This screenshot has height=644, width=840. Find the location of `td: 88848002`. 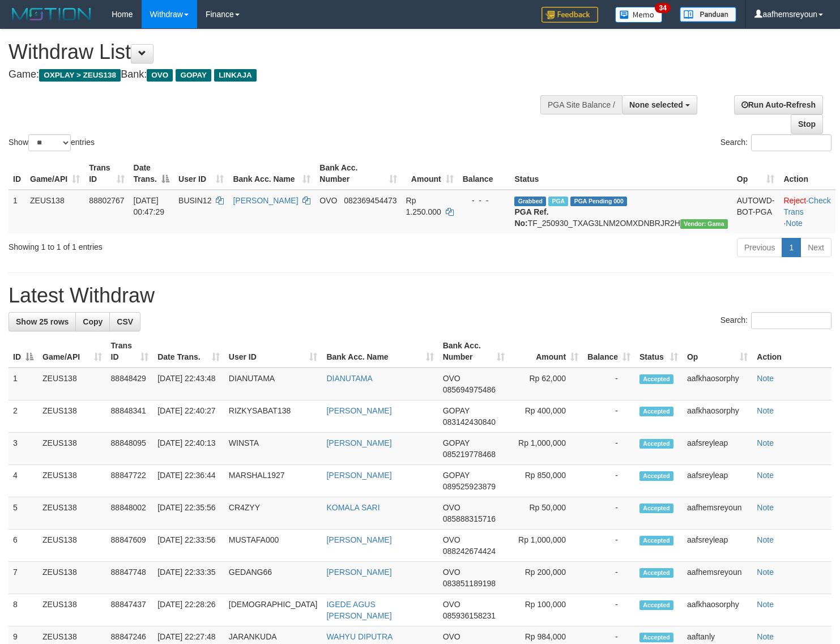

td: 88848002 is located at coordinates (130, 513).